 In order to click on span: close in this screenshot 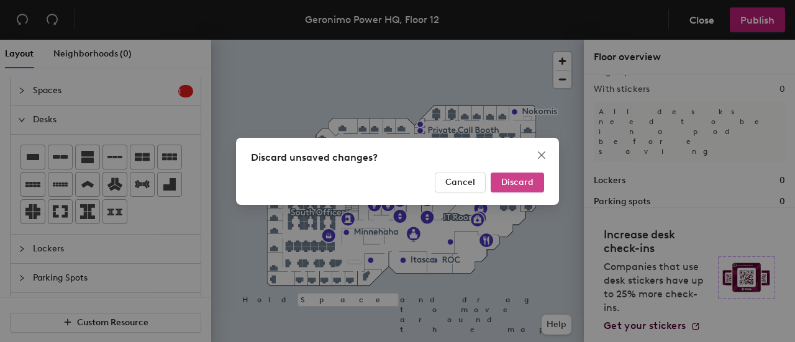, I will do `click(542, 155)`.